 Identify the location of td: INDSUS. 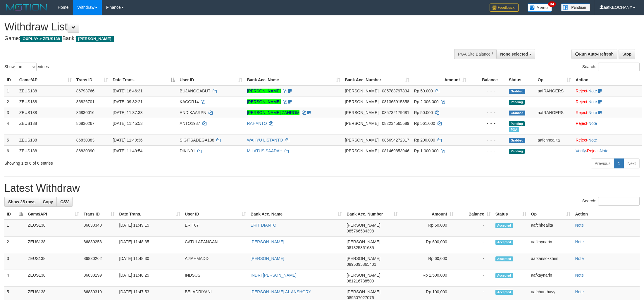
(215, 278).